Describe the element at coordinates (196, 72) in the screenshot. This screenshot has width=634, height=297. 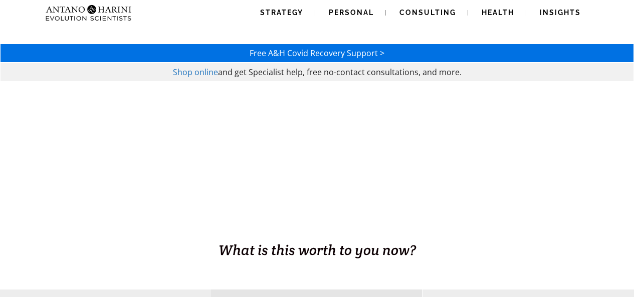
I see `span: Shop online` at that location.